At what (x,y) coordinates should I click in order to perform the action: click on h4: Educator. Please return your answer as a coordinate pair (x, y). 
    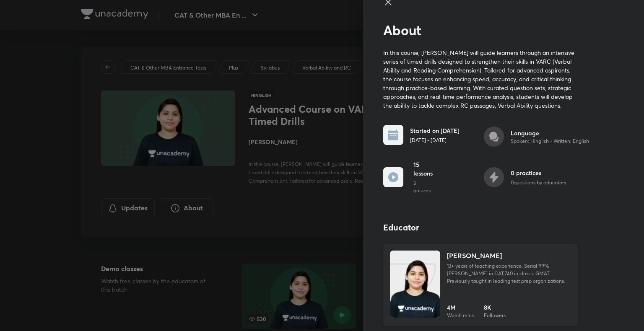
    Looking at the image, I should click on (489, 227).